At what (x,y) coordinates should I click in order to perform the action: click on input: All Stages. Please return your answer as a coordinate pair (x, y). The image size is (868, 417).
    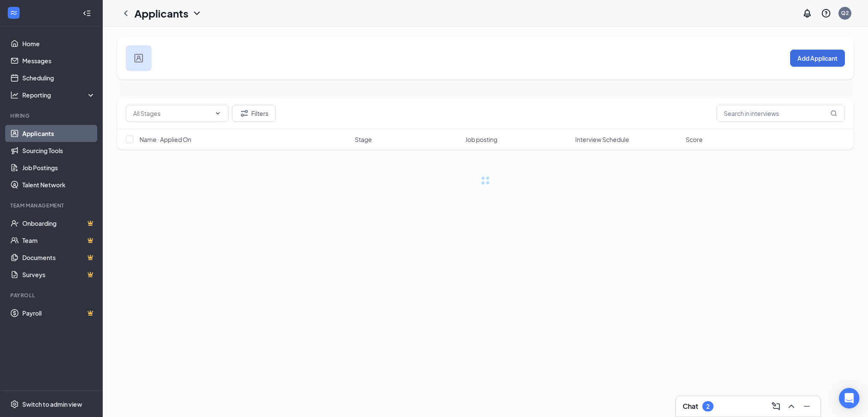
    Looking at the image, I should click on (172, 113).